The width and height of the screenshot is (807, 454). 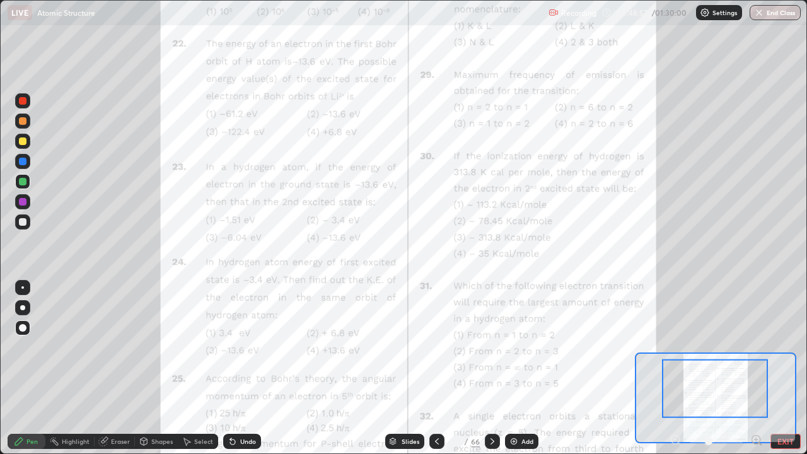 What do you see at coordinates (579, 13) in the screenshot?
I see `p: Recording` at bounding box center [579, 13].